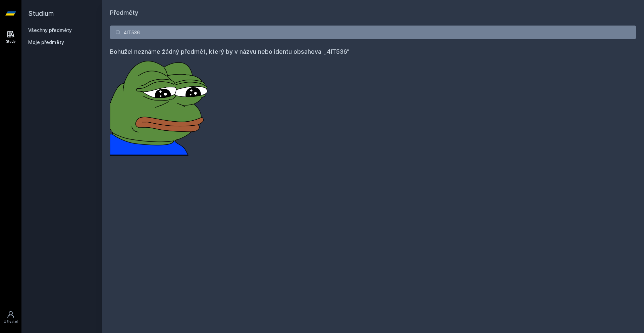 The width and height of the screenshot is (644, 333). What do you see at coordinates (11, 317) in the screenshot?
I see `a: Uživatel` at bounding box center [11, 317].